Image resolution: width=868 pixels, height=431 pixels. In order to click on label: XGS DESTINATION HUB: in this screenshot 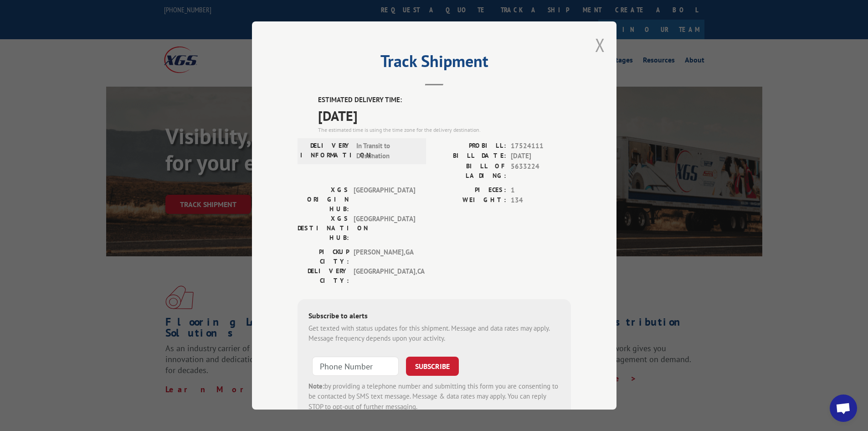, I will do `click(323, 228)`.